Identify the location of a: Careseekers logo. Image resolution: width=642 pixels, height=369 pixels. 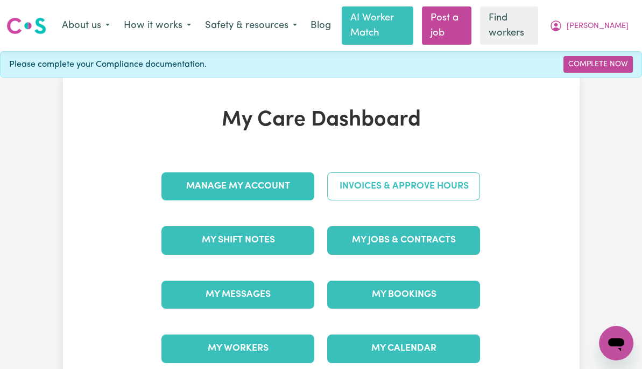
(26, 26).